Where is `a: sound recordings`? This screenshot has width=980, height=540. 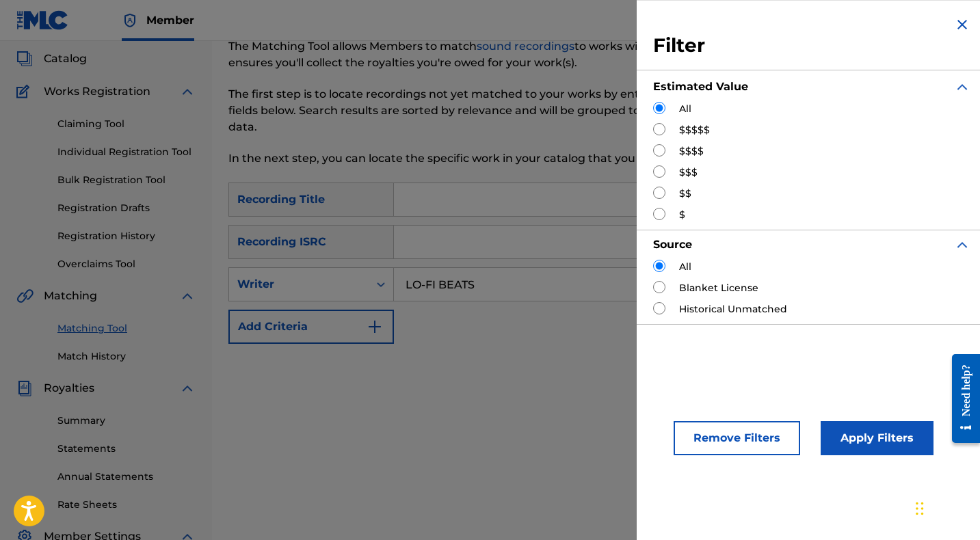
a: sound recordings is located at coordinates (526, 46).